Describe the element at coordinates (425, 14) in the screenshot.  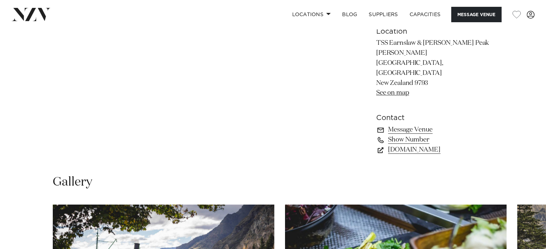
I see `a: Capacities` at that location.